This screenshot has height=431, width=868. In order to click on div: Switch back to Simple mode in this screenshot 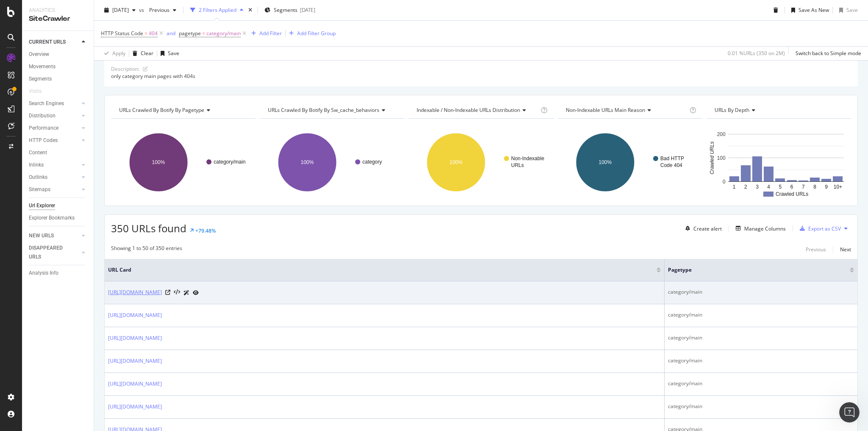, I will do `click(828, 53)`.